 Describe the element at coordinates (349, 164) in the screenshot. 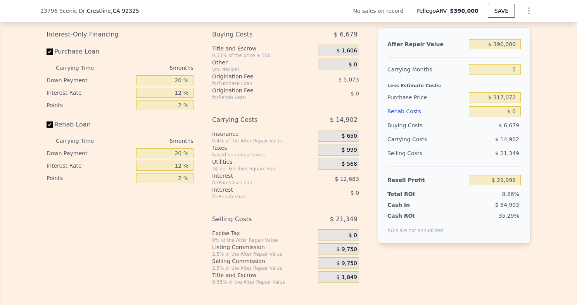

I see `span: $ 568` at that location.